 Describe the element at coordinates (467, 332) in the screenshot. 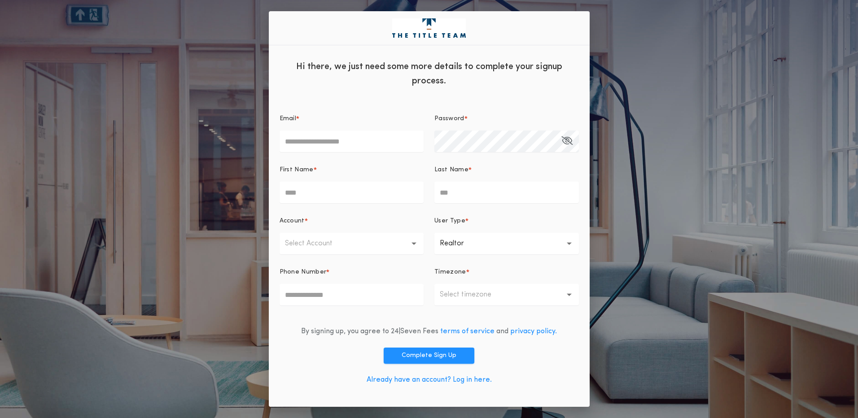

I see `a: terms of service` at that location.